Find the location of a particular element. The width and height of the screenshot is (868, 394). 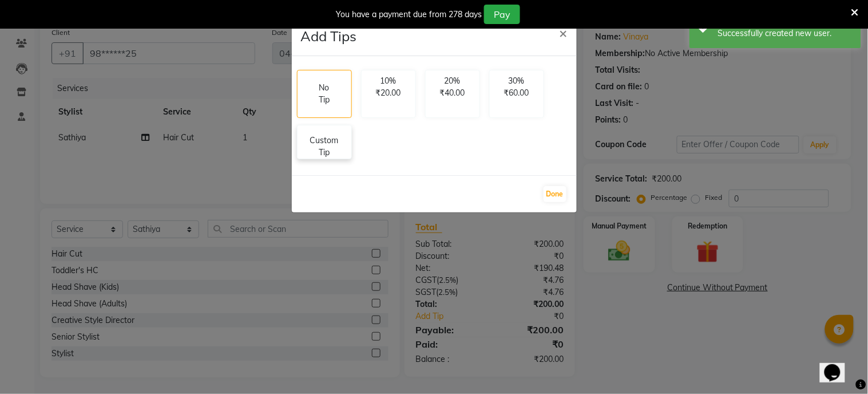

button: Pay is located at coordinates (502, 14).